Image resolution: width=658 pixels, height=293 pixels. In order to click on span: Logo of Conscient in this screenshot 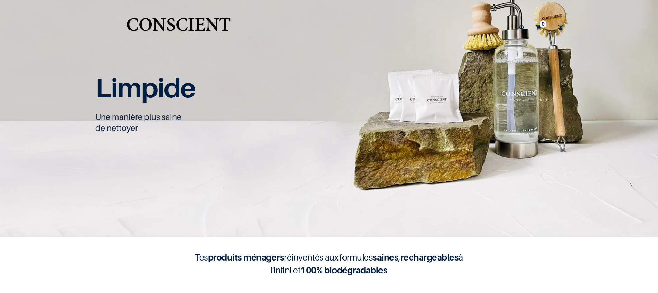, I will do `click(178, 27)`.